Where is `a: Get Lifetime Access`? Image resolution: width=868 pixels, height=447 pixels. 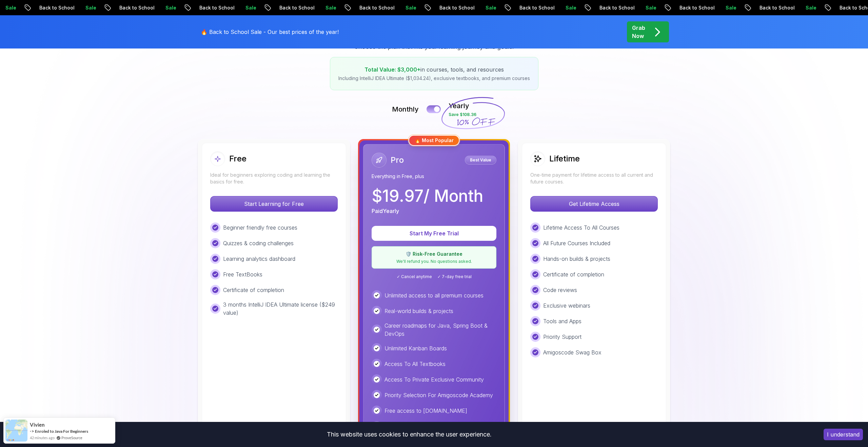
a: Get Lifetime Access is located at coordinates (594, 204).